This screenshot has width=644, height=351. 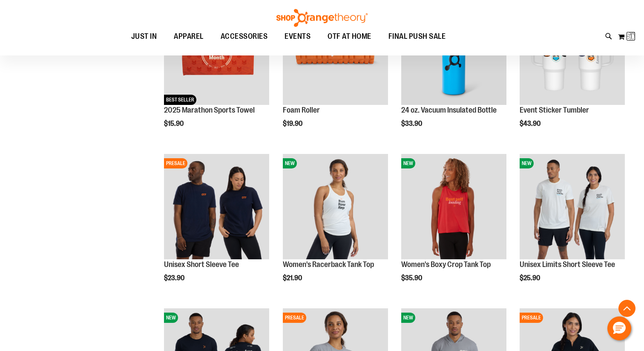 What do you see at coordinates (293, 278) in the screenshot?
I see `span: $21.90` at bounding box center [293, 278].